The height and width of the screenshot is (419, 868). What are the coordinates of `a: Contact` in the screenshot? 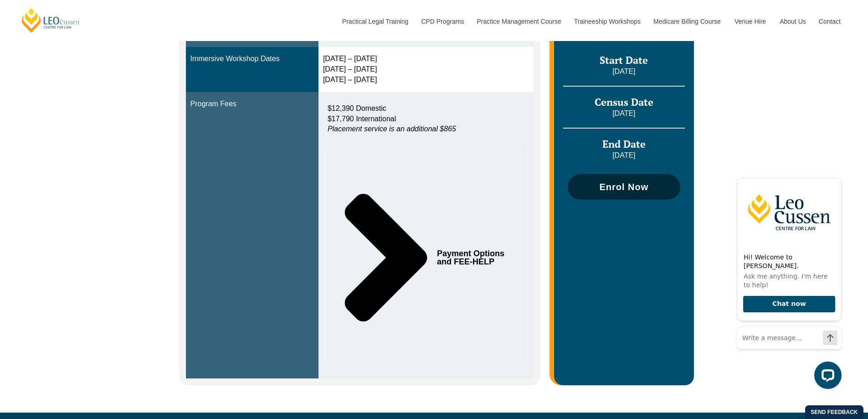 It's located at (829, 21).